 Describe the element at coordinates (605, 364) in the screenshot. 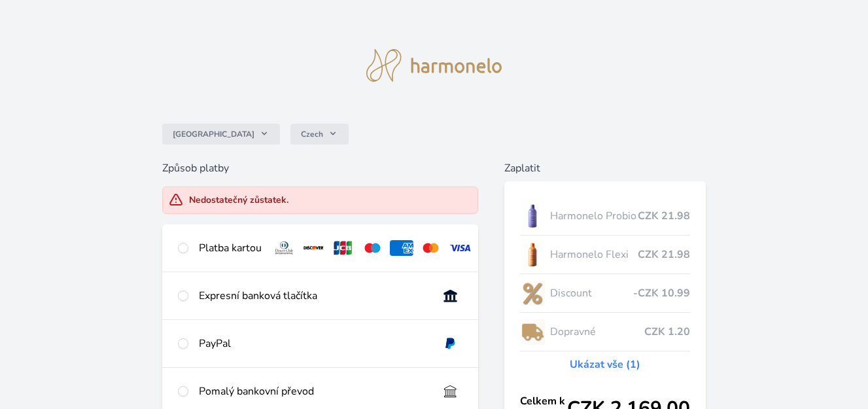

I see `a: Ukázat vše (1)` at that location.